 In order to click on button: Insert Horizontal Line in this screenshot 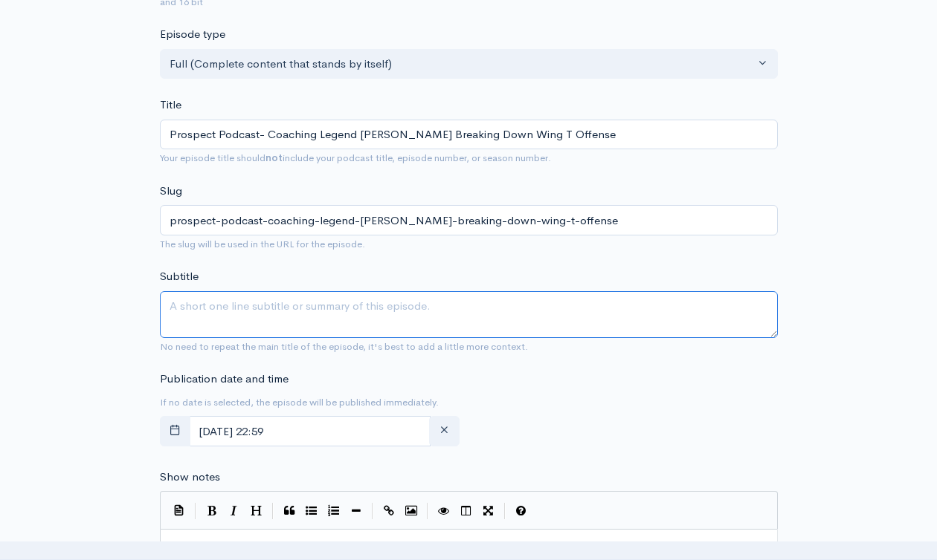, I will do `click(356, 511)`.